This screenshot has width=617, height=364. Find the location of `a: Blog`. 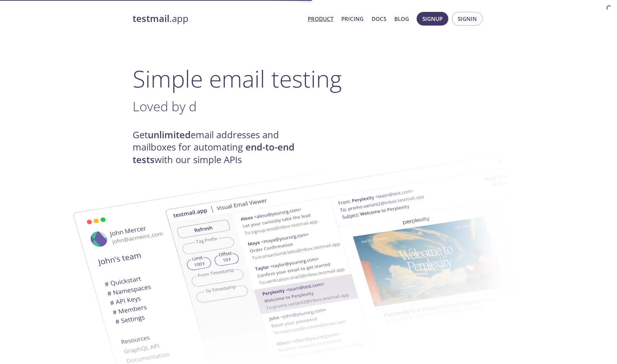

a: Blog is located at coordinates (402, 19).